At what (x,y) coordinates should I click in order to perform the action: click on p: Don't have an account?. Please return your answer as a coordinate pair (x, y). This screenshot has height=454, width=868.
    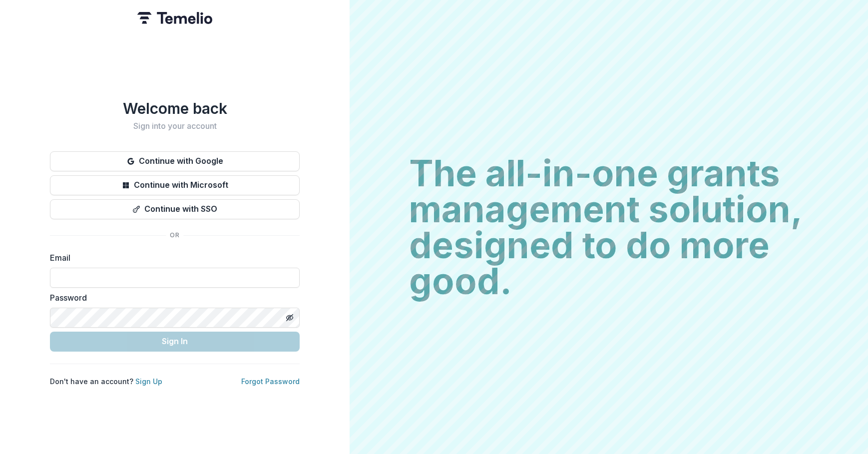
    Looking at the image, I should click on (105, 381).